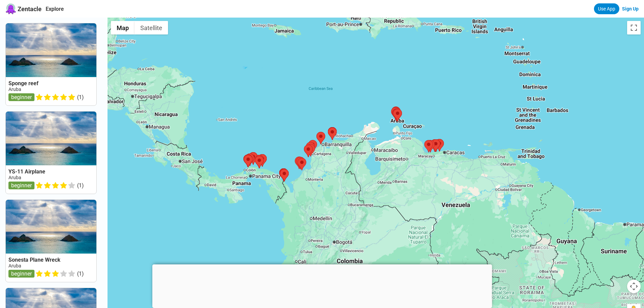 This screenshot has height=308, width=644. Describe the element at coordinates (634, 28) in the screenshot. I see `button: Toggle fullscreen view` at that location.